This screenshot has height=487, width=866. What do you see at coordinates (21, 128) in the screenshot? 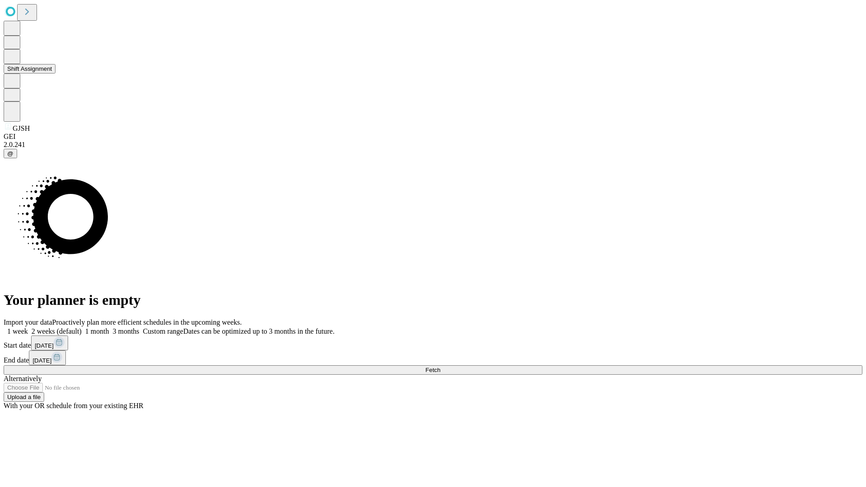
I see `span: GJSH` at bounding box center [21, 128].